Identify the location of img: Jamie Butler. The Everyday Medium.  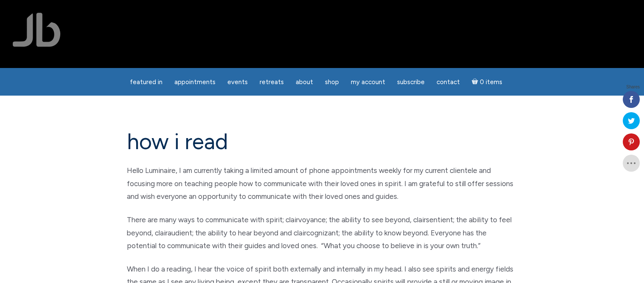
(37, 30).